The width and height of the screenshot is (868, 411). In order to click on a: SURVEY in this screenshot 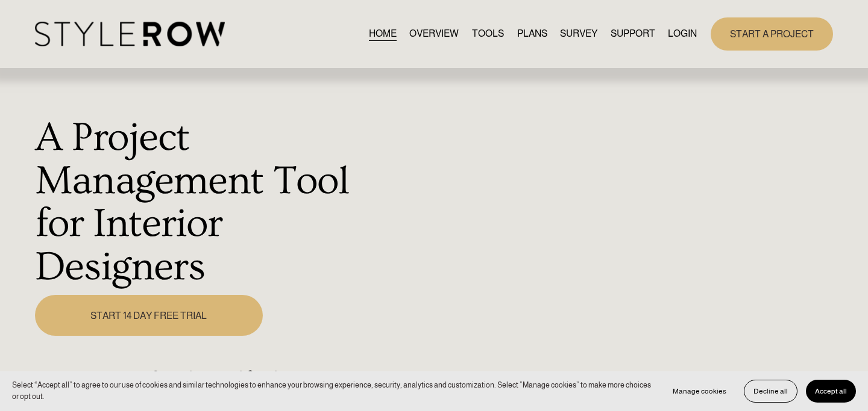, I will do `click(579, 33)`.